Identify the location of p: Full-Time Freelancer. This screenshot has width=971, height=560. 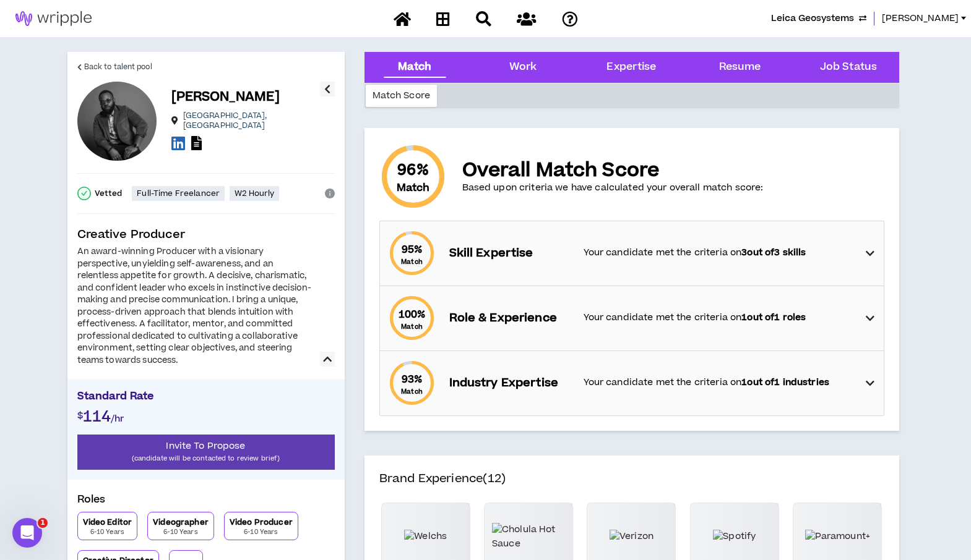
(178, 194).